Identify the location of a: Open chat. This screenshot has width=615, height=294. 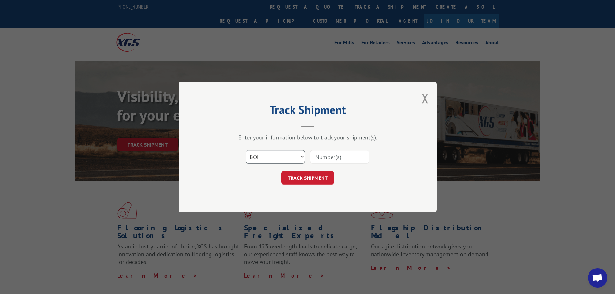
(597, 278).